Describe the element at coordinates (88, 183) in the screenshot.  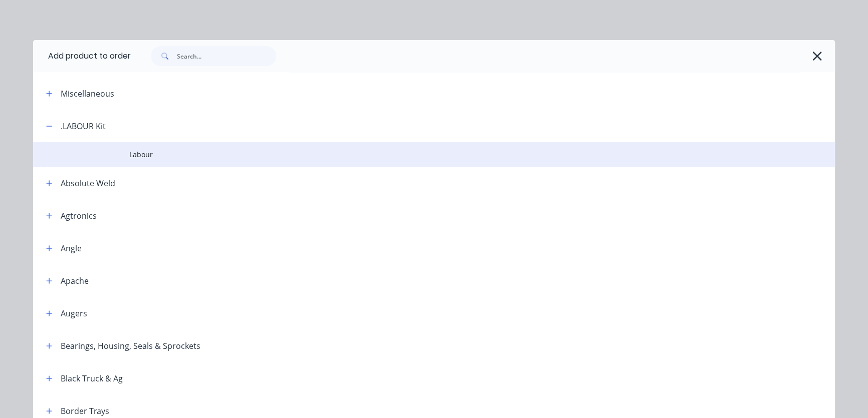
I see `div: Absolute Weld` at that location.